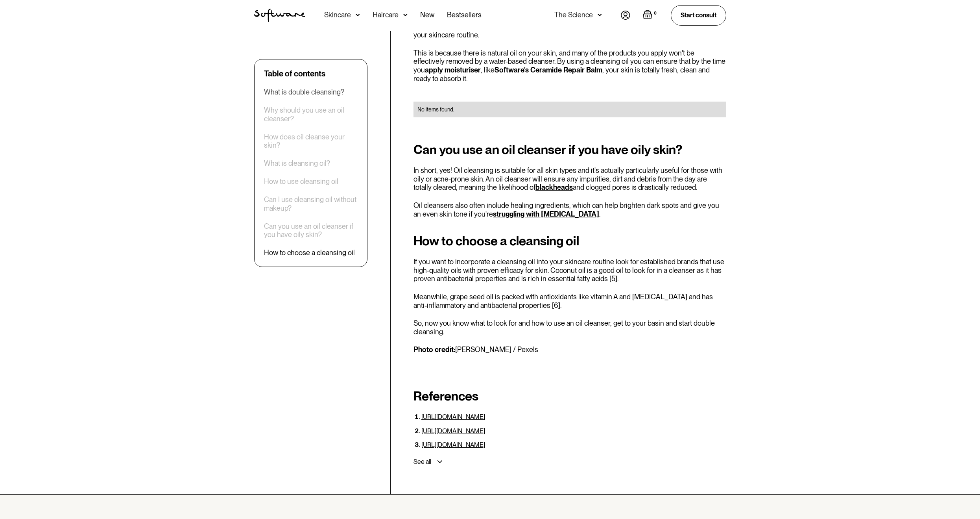 The width and height of the screenshot is (980, 519). Describe the element at coordinates (570, 178) in the screenshot. I see `p: In short, yes! Oil cleansing is suitable for all skin types and it's actually particularly useful...` at that location.